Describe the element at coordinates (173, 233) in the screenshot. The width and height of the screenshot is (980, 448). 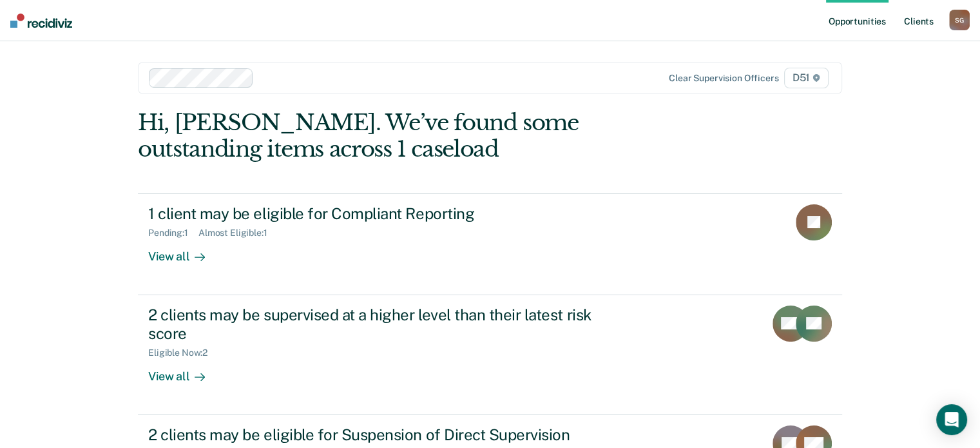
I see `div: Pending : 1` at that location.